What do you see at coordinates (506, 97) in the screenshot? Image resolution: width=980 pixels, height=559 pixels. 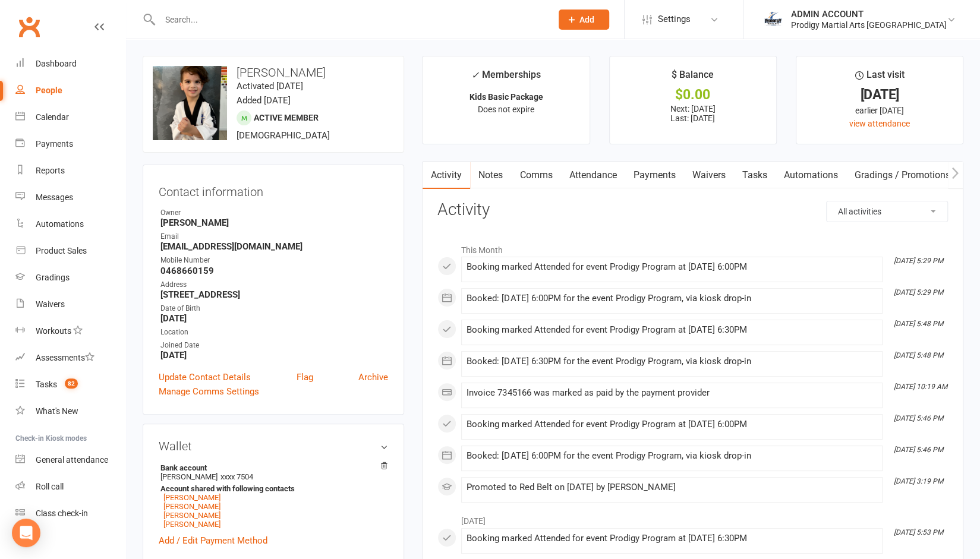 I see `strong: Kids Basic Package` at bounding box center [506, 97].